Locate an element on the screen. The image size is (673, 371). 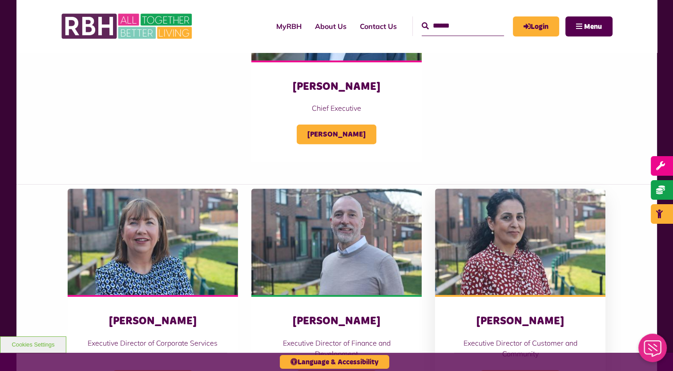
div: Close Web Assistant is located at coordinates (20, 17).